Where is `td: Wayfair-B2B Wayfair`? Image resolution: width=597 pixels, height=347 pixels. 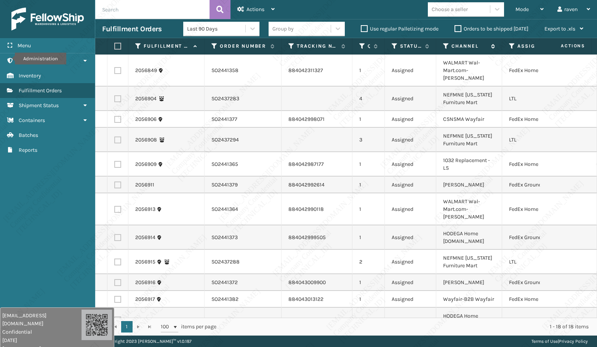 td: Wayfair-B2B Wayfair is located at coordinates (469, 299).